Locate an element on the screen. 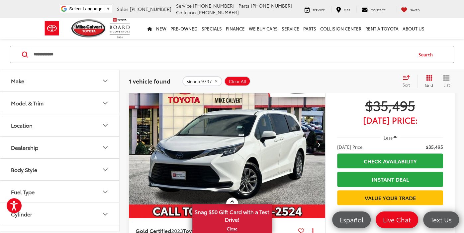  span: sienna 9737 is located at coordinates (199, 81).